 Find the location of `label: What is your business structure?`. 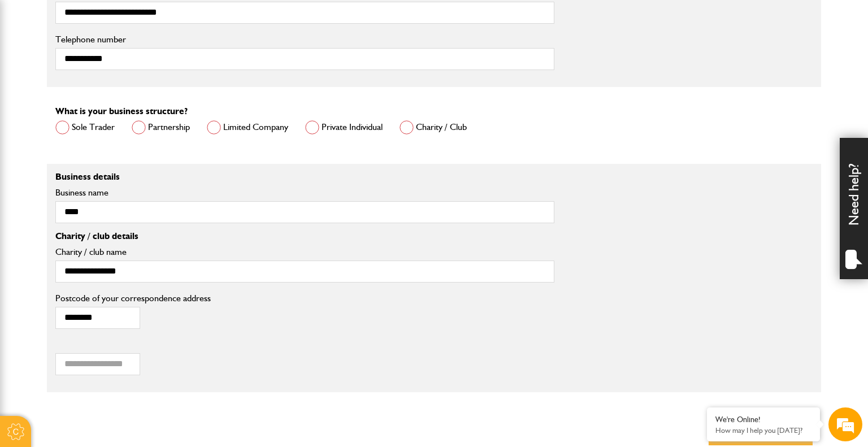

label: What is your business structure? is located at coordinates (121, 111).